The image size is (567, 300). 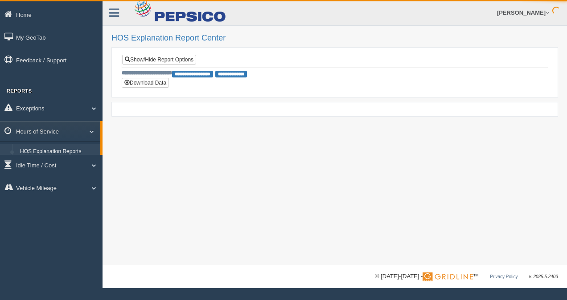 What do you see at coordinates (543, 277) in the screenshot?
I see `span: v. 2025.5.2403` at bounding box center [543, 277].